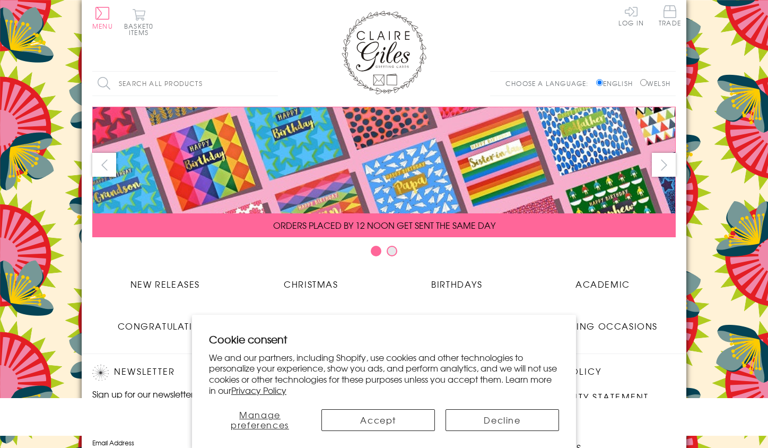  What do you see at coordinates (182, 372) in the screenshot?
I see `h2: Newsletter` at bounding box center [182, 372].